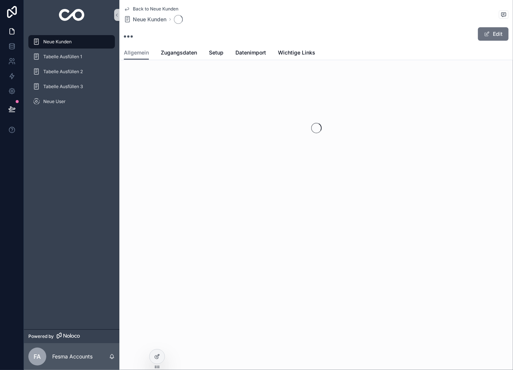  What do you see at coordinates (179, 53) in the screenshot?
I see `a: Zugangsdaten` at bounding box center [179, 53].